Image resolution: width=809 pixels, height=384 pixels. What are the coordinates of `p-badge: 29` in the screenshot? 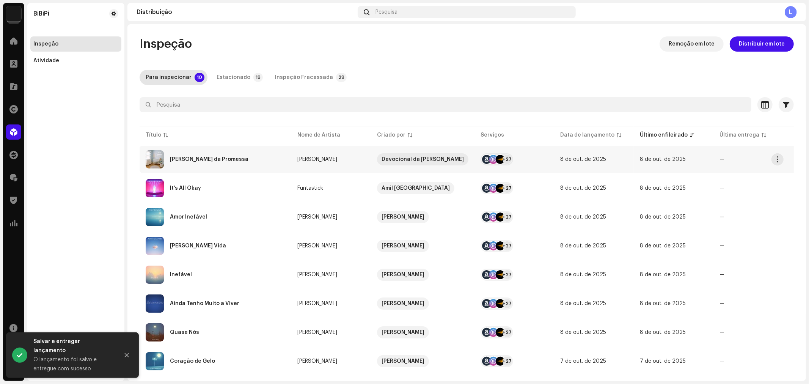 It's located at (341, 77).